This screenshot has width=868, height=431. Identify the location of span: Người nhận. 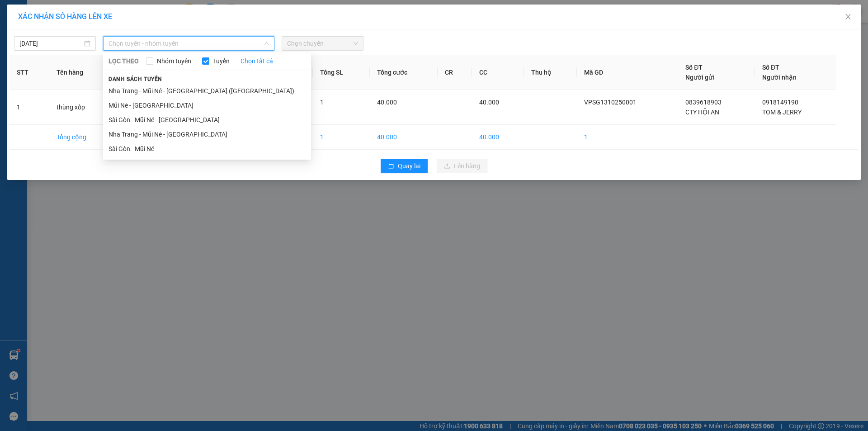
(780, 78).